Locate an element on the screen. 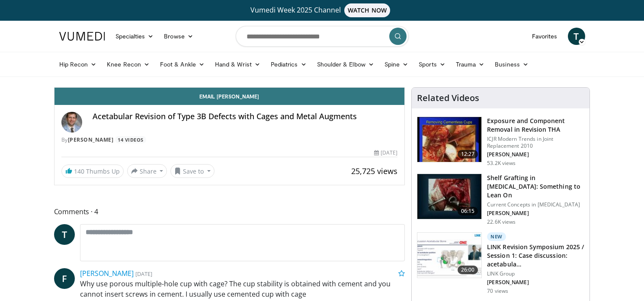 Image resolution: width=644 pixels, height=301 pixels. a: Trauma is located at coordinates (470, 65).